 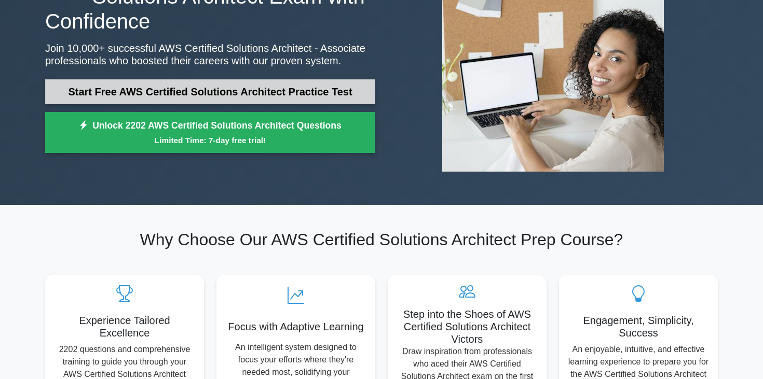 What do you see at coordinates (467, 327) in the screenshot?
I see `h5: Step into the Shoes of AWS Certified Solutions Architect Victors` at bounding box center [467, 327].